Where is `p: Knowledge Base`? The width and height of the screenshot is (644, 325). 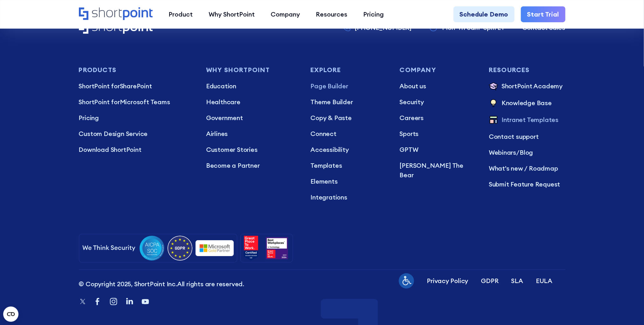
p: Knowledge Base is located at coordinates (527, 103).